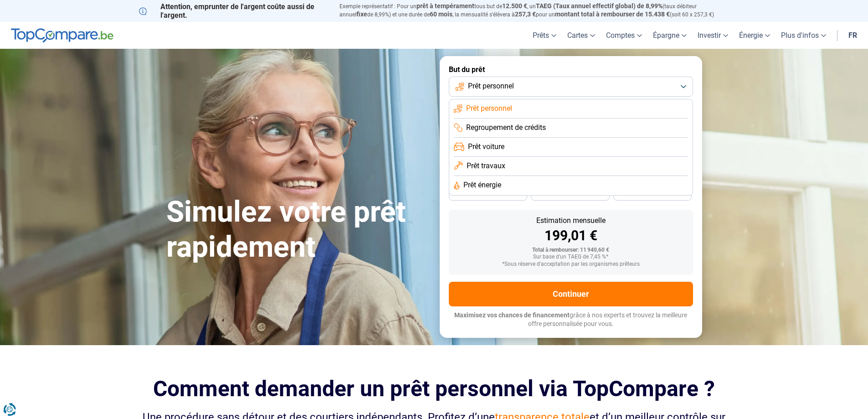 The height and width of the screenshot is (419, 868). I want to click on span: 30 mois, so click(570, 193).